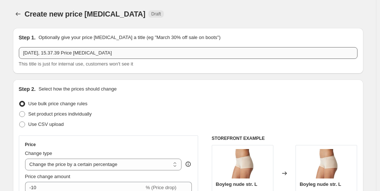  What do you see at coordinates (284, 139) in the screenshot?
I see `h6: STOREFRONT EXAMPLE` at bounding box center [284, 139].